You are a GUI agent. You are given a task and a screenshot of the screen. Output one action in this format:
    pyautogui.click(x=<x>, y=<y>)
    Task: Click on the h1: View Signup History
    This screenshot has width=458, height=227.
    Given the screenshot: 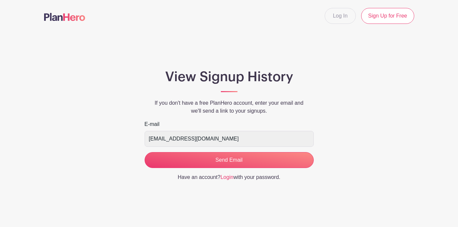 What is the action you would take?
    pyautogui.click(x=229, y=77)
    